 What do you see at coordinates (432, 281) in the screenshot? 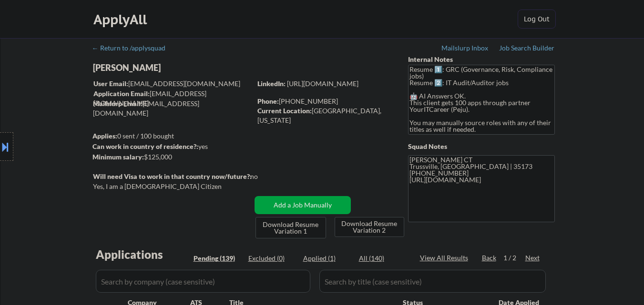
I see `input: Search by title (case sensitive)` at bounding box center [432, 281].